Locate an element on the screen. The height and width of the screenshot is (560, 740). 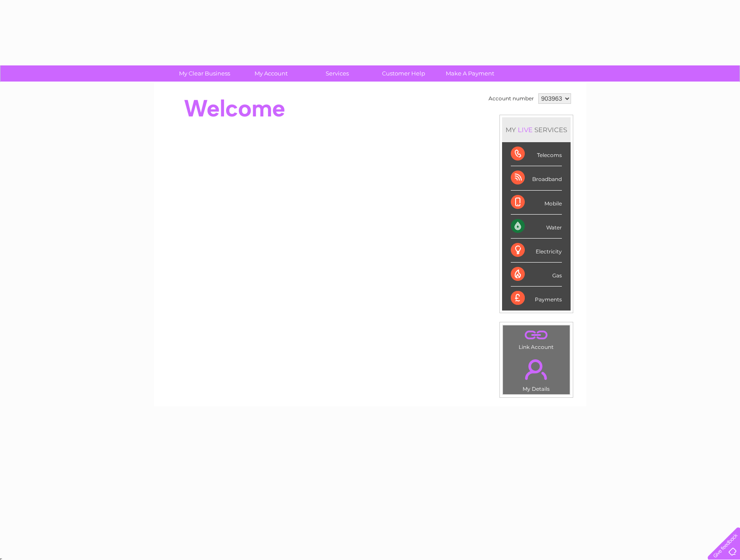
div: Mobile is located at coordinates (536, 202).